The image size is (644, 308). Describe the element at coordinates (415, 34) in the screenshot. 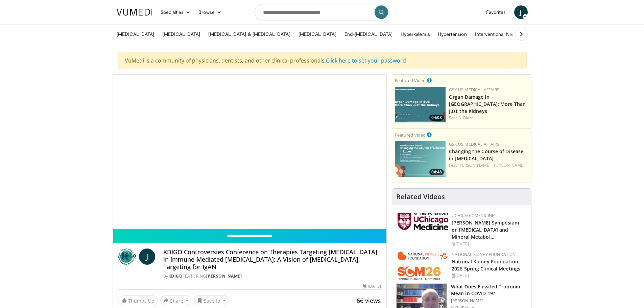

I see `a: Hyperkalemia` at that location.